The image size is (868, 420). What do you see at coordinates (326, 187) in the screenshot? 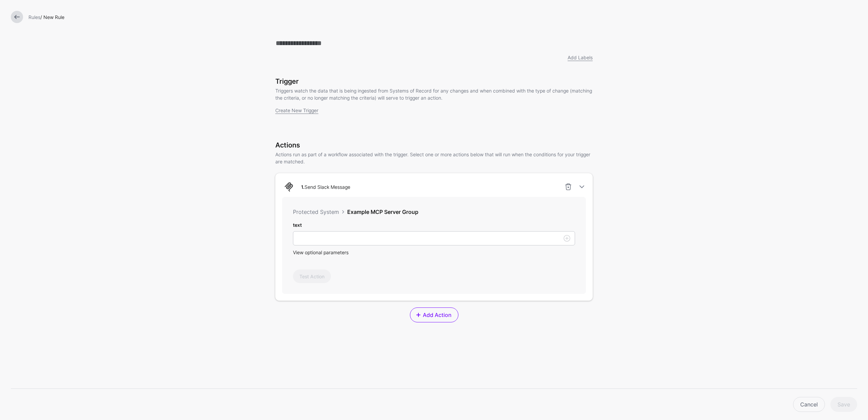
I see `div: Send Slack Message` at bounding box center [326, 187].